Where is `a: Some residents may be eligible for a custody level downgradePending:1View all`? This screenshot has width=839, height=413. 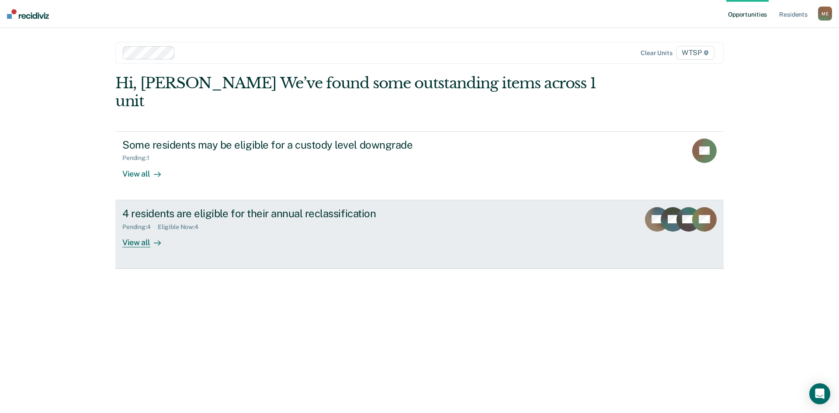 a: Some residents may be eligible for a custody level downgradePending:1View all is located at coordinates (419, 166).